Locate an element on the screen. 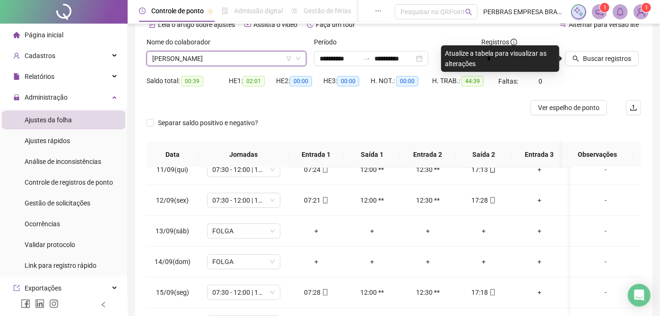  div: 07:21 is located at coordinates (316, 200).